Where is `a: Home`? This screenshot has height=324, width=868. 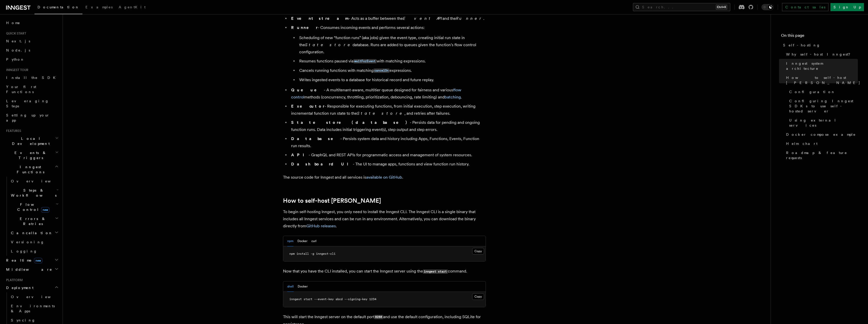 a: Home is located at coordinates (32, 23).